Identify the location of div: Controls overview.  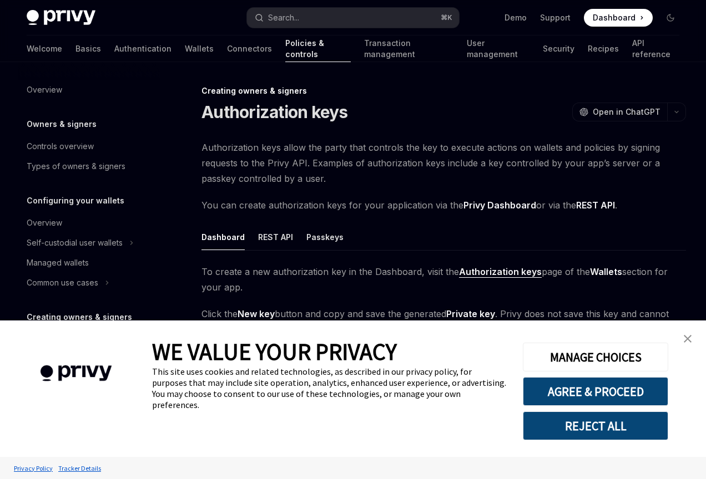
(60, 146).